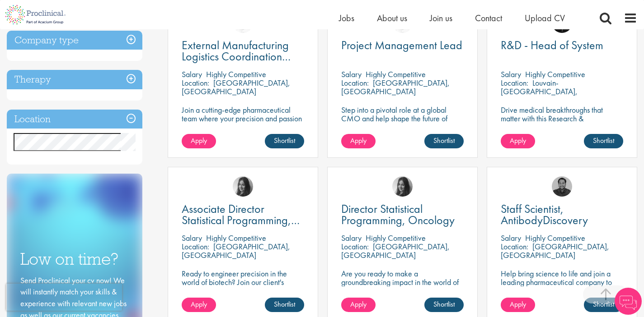  What do you see at coordinates (75, 40) in the screenshot?
I see `div: Company type` at bounding box center [75, 40].